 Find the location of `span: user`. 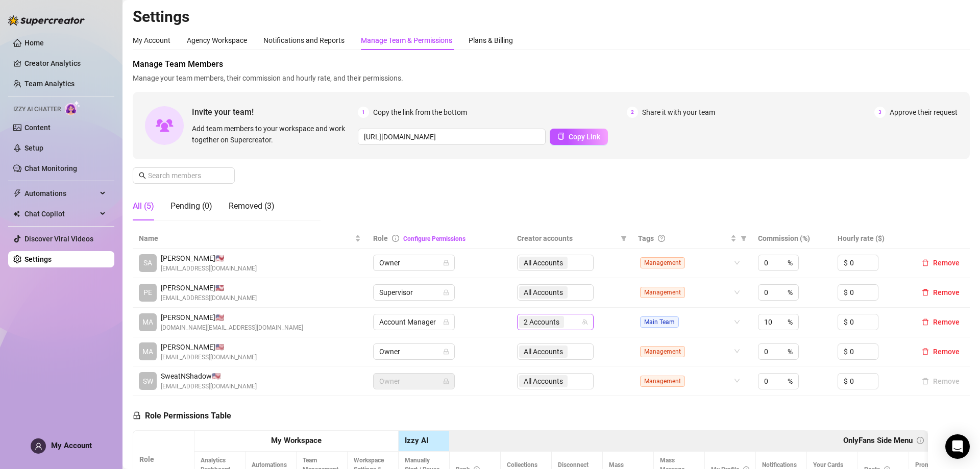

span: user is located at coordinates (39, 446).